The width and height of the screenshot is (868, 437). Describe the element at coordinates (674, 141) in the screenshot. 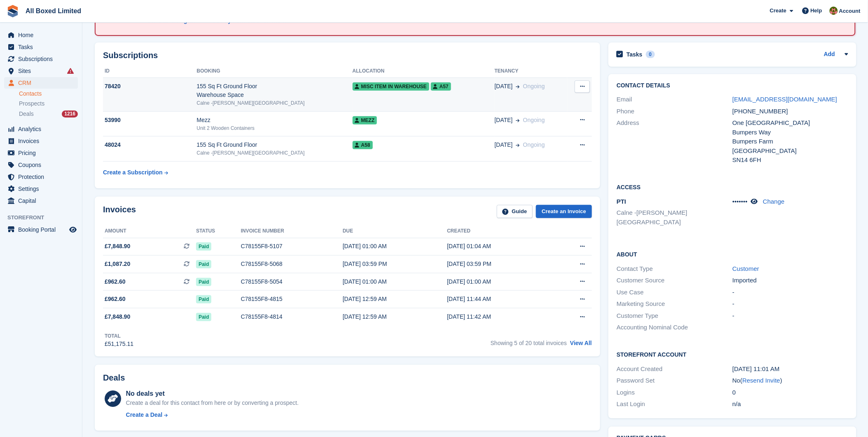

I see `div: Address` at that location.